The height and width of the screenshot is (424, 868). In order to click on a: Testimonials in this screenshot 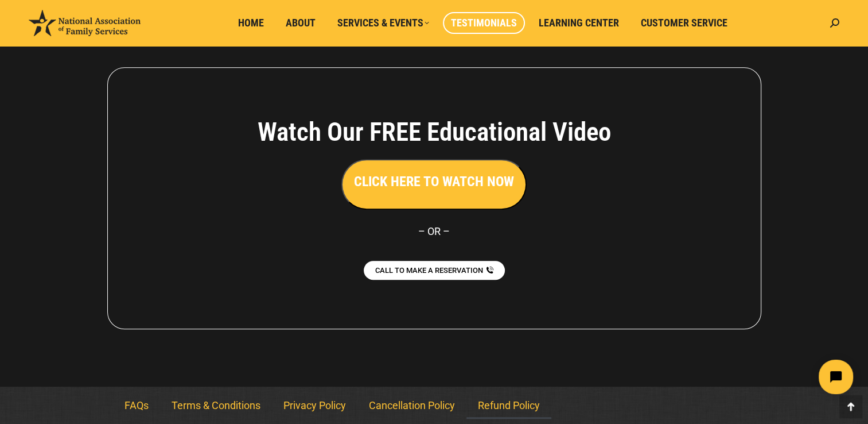, I will do `click(484, 23)`.